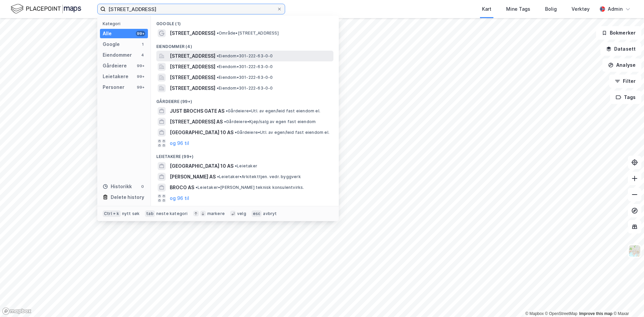  I want to click on div: Personer (99+), so click(244, 210).